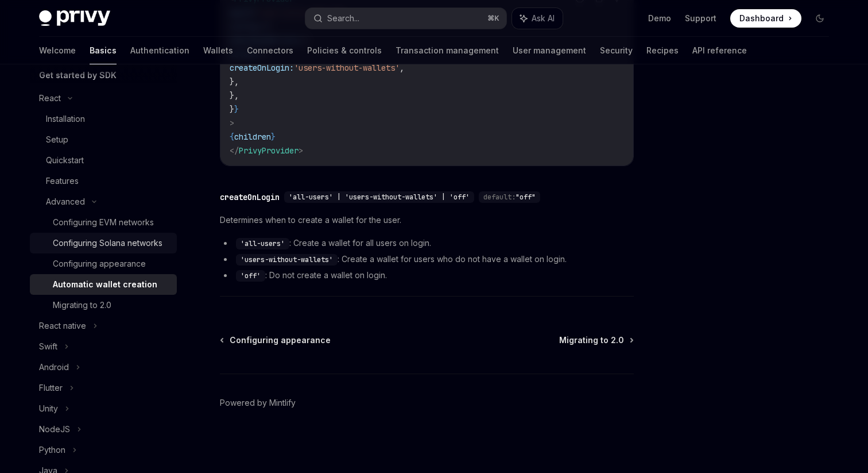 Image resolution: width=868 pixels, height=473 pixels. I want to click on div: Automatic wallet creation, so click(105, 284).